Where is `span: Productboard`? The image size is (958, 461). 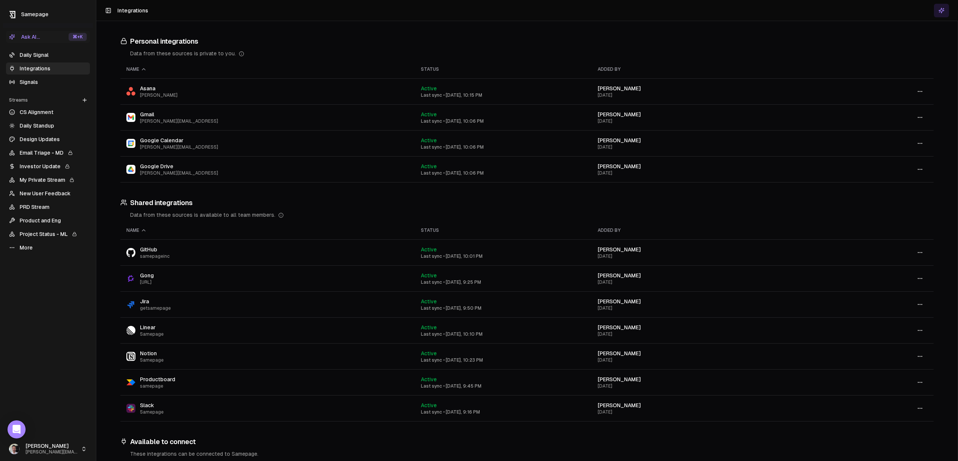 span: Productboard is located at coordinates (158, 379).